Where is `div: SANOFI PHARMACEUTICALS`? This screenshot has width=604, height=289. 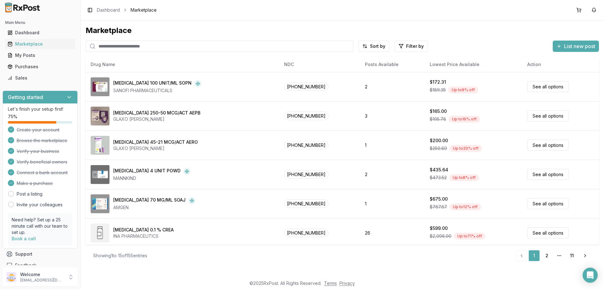
div: SANOFI PHARMACEUTICALS is located at coordinates (157, 91).